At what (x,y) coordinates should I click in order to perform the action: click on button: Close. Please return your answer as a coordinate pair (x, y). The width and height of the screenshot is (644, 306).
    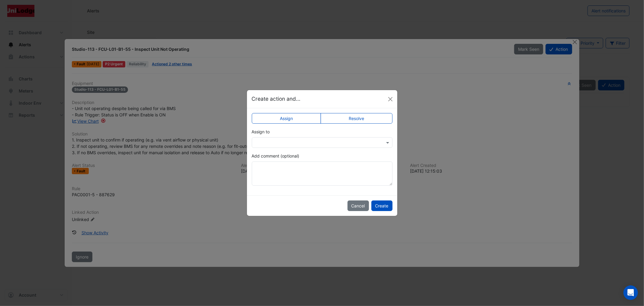
    Looking at the image, I should click on (390, 99).